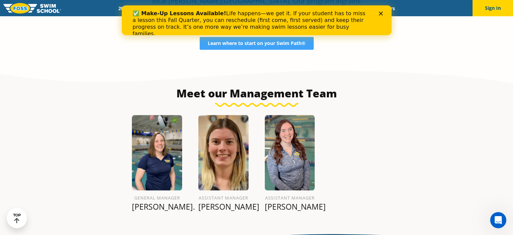 Image resolution: width=513 pixels, height=235 pixels. I want to click on b: ✅ Make-Up Lessons Available!, so click(57, 8).